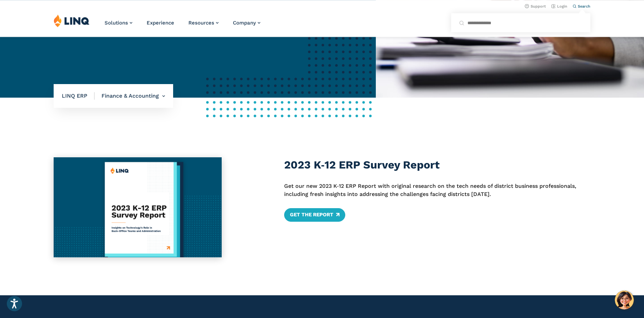  Describe the element at coordinates (437, 190) in the screenshot. I see `p: Get our new 2023 K‑12 ERP Report with original research on the tech needs of district business pr...` at that location.